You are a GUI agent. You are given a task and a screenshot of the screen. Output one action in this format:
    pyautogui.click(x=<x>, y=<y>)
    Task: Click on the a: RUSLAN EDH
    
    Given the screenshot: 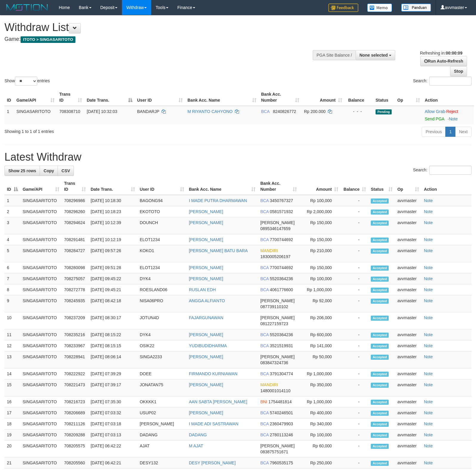 What is the action you would take?
    pyautogui.click(x=202, y=290)
    